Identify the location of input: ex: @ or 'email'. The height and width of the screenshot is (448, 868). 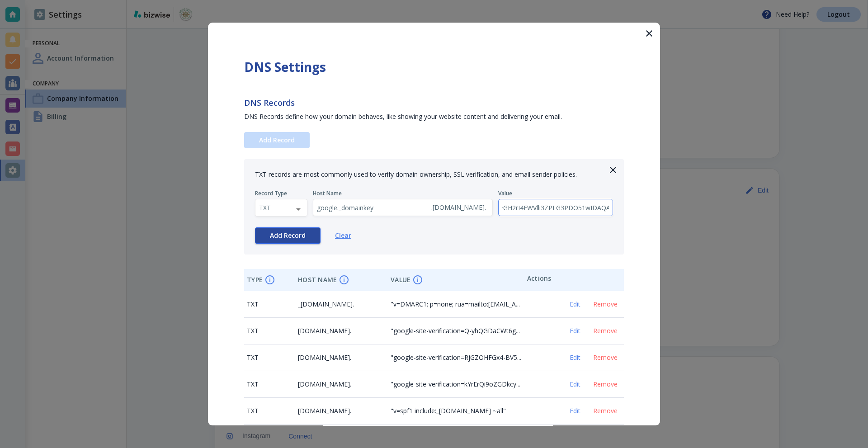
(370, 207).